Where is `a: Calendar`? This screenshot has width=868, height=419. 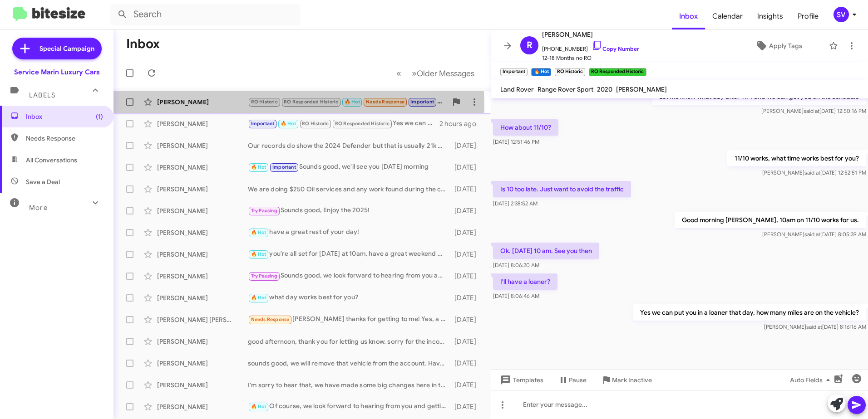 a: Calendar is located at coordinates (728, 16).